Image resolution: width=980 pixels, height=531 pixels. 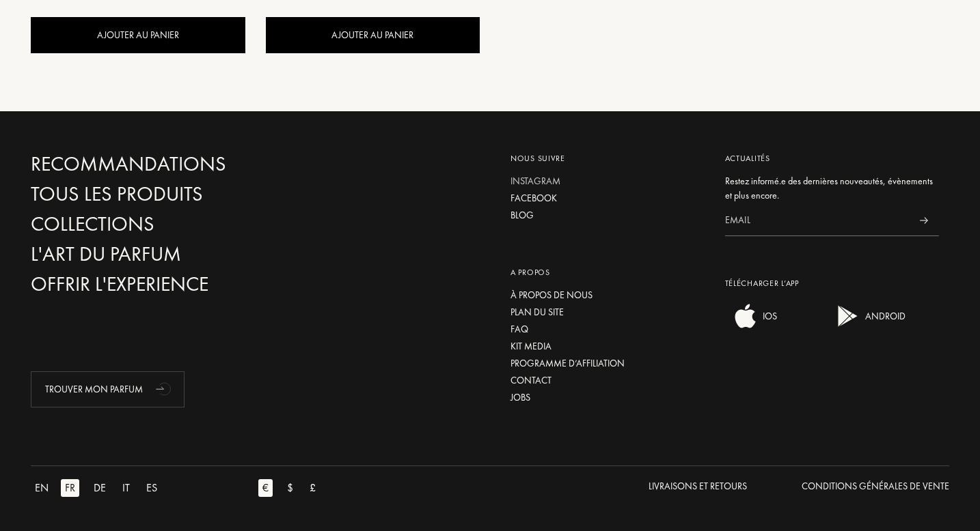 What do you see at coordinates (608, 295) in the screenshot?
I see `a: À propos de nous` at bounding box center [608, 295].